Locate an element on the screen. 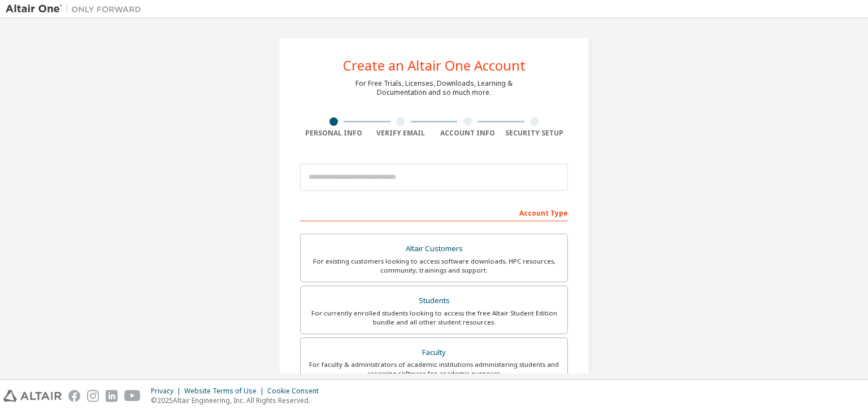  div: For existing customers looking to access software downloads, HPC resources, community, trainings ... is located at coordinates (434, 265).